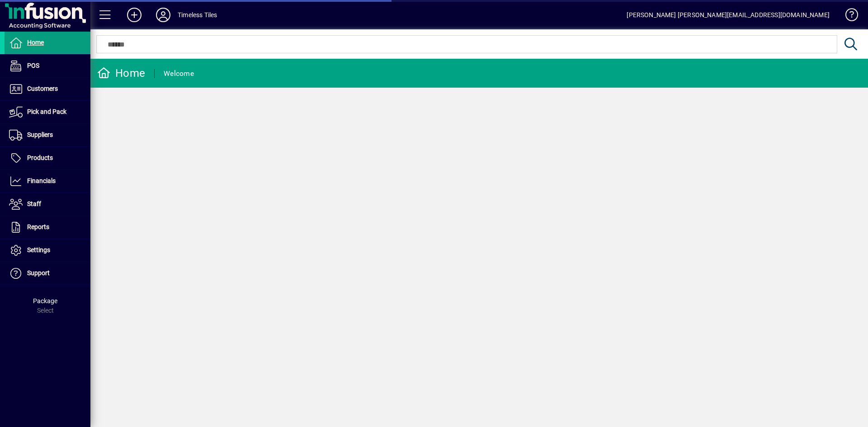 This screenshot has height=427, width=868. I want to click on a: POS, so click(47, 66).